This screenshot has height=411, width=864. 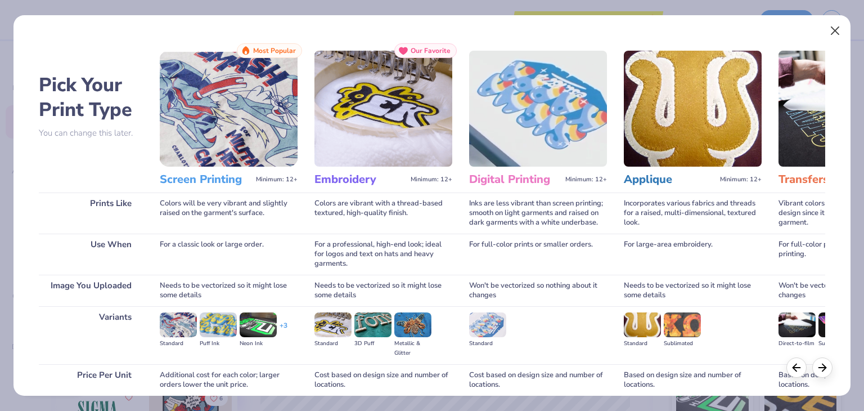 What do you see at coordinates (837, 343) in the screenshot?
I see `div: Supacolor` at bounding box center [837, 343].